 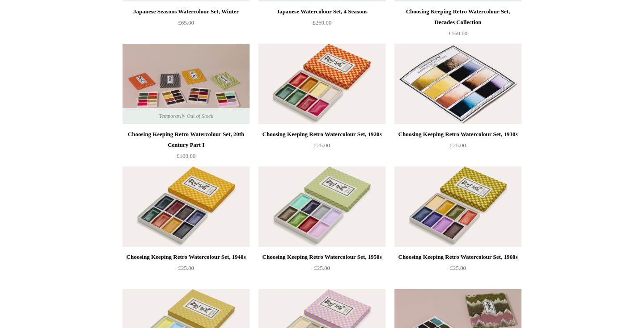 I want to click on span: £260.00, so click(x=322, y=22).